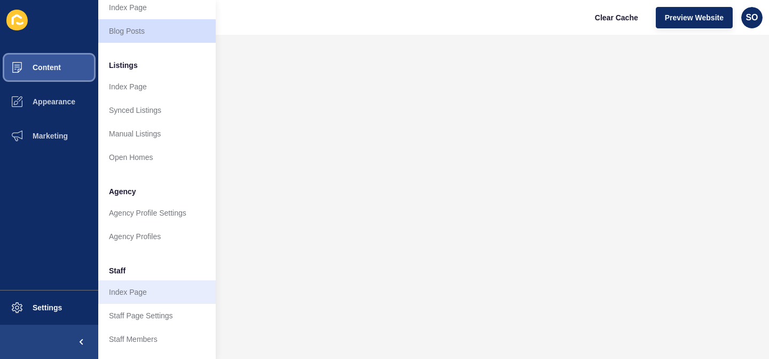  What do you see at coordinates (157, 134) in the screenshot?
I see `a: Manual Listings` at bounding box center [157, 134].